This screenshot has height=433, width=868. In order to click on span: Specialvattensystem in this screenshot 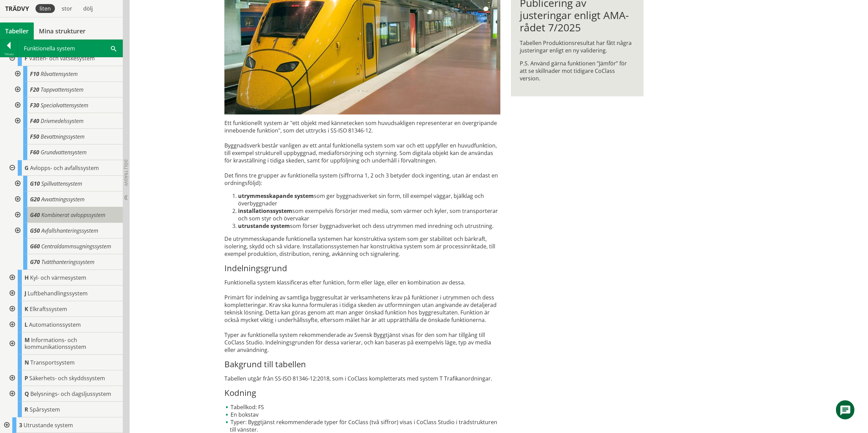, I will do `click(65, 106)`.